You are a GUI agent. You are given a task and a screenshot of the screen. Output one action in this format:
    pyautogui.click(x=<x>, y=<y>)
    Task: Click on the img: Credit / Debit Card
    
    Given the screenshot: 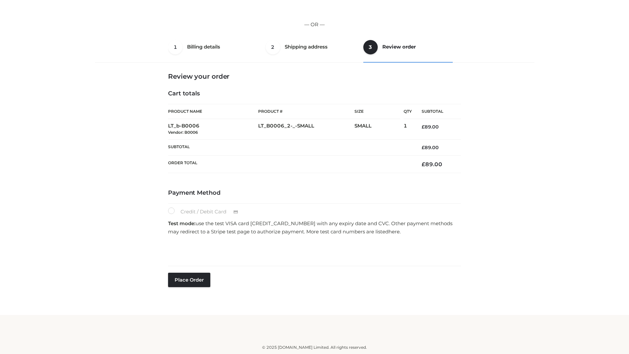 What is the action you would take?
    pyautogui.click(x=236, y=212)
    